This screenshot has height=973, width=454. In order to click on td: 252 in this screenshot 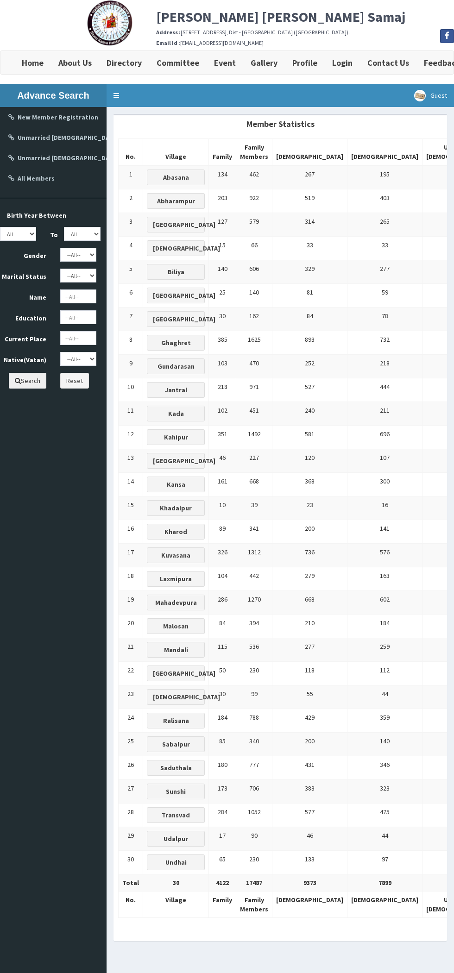, I will do `click(310, 366)`.